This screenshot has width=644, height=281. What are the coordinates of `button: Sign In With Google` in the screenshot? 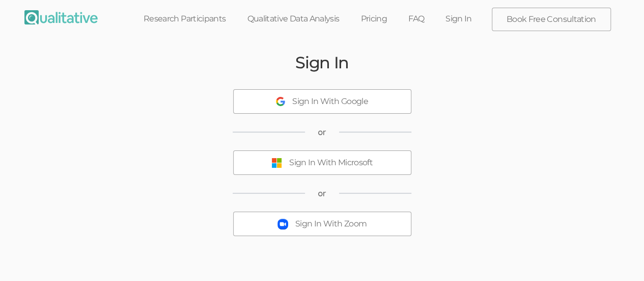 It's located at (322, 102).